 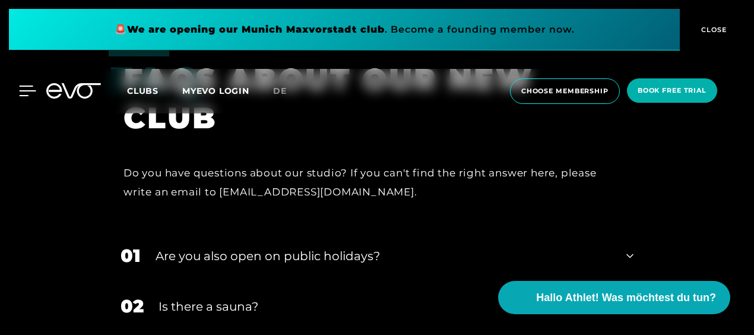 What do you see at coordinates (287, 91) in the screenshot?
I see `a: de` at bounding box center [287, 91].